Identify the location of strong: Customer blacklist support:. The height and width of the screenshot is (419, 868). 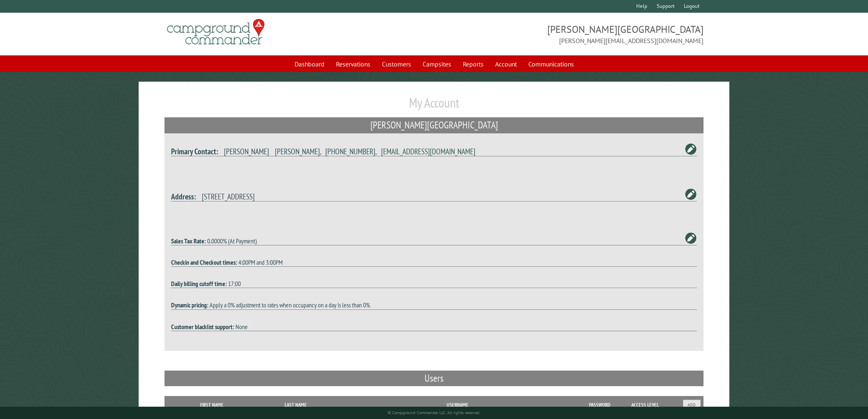
(203, 326).